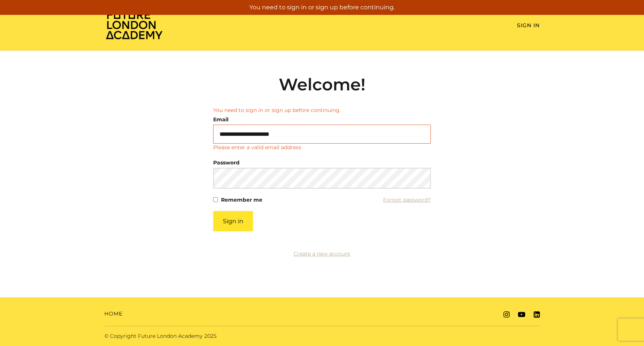 The image size is (644, 346). Describe the element at coordinates (407, 200) in the screenshot. I see `a: Forgot password?` at that location.